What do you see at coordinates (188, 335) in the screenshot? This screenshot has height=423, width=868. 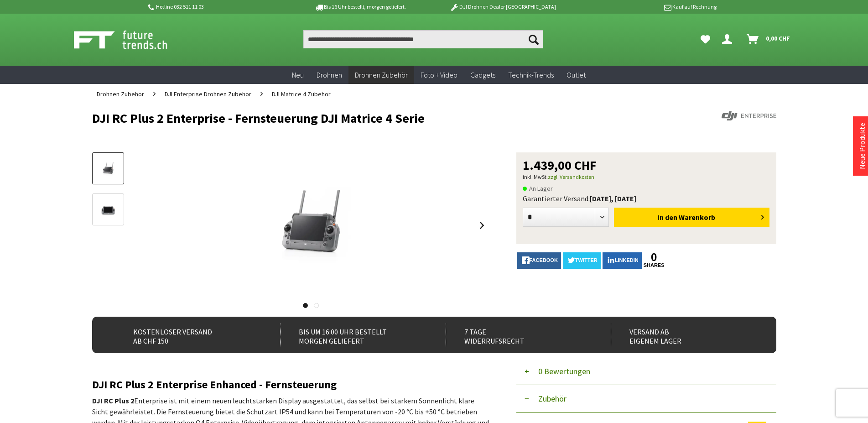 I see `div: Kostenloser Versand ab CHF 150` at bounding box center [188, 335].